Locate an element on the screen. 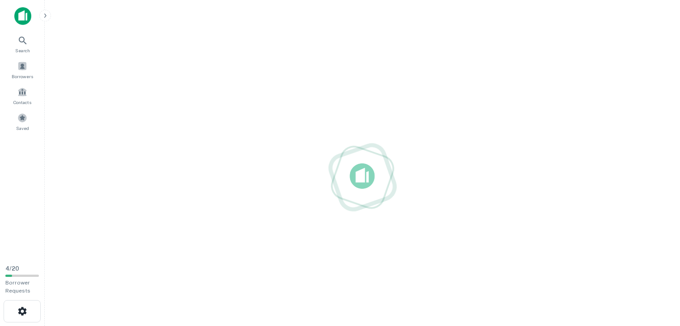 This screenshot has height=326, width=680. div: Borrowers is located at coordinates (22, 70).